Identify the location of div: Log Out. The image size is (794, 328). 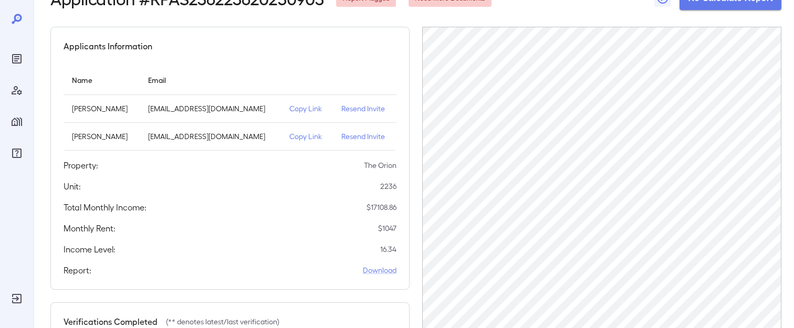
(17, 299).